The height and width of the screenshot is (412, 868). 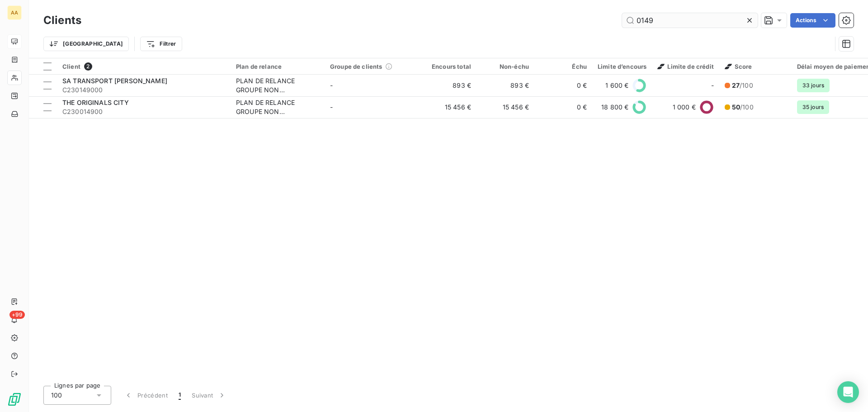 What do you see at coordinates (506, 67) in the screenshot?
I see `div: Non-échu` at bounding box center [506, 67].